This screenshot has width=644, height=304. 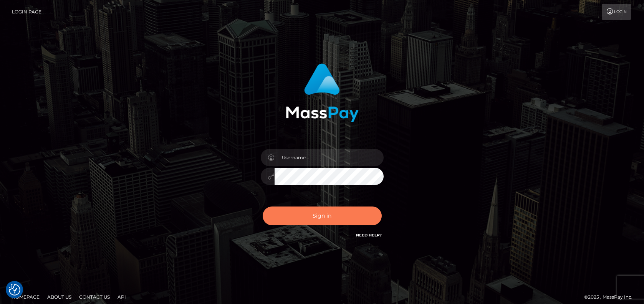 I want to click on a: Homepage, so click(x=25, y=297).